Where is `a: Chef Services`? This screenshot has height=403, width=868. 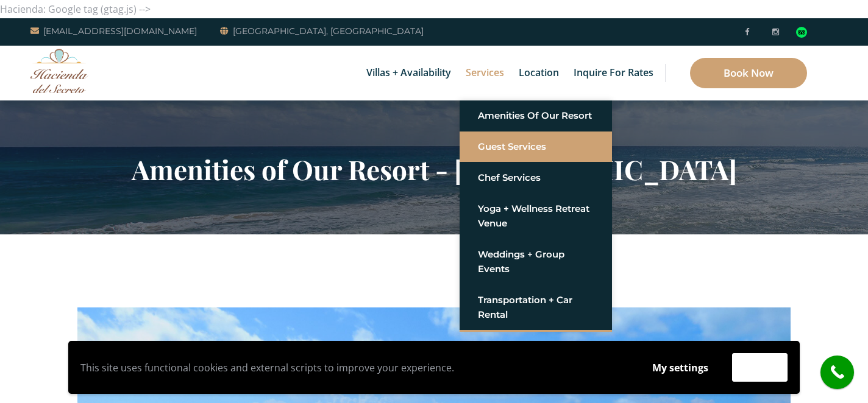
a: Chef Services is located at coordinates (535, 178).